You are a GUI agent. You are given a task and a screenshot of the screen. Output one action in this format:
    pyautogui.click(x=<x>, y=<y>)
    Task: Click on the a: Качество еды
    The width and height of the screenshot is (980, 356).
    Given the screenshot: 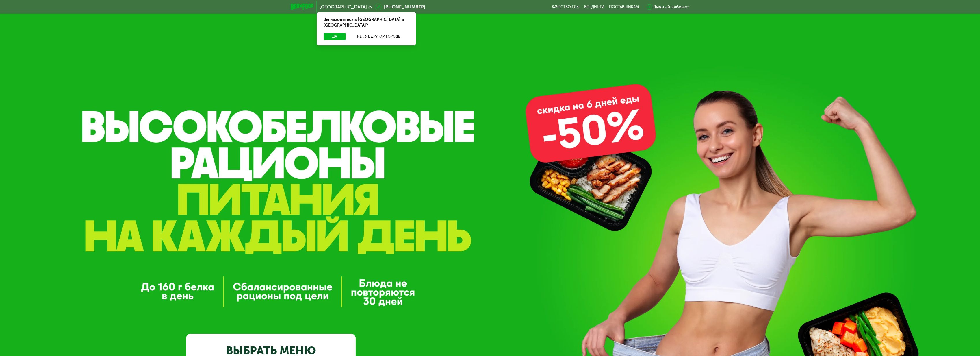 What is the action you would take?
    pyautogui.click(x=565, y=7)
    